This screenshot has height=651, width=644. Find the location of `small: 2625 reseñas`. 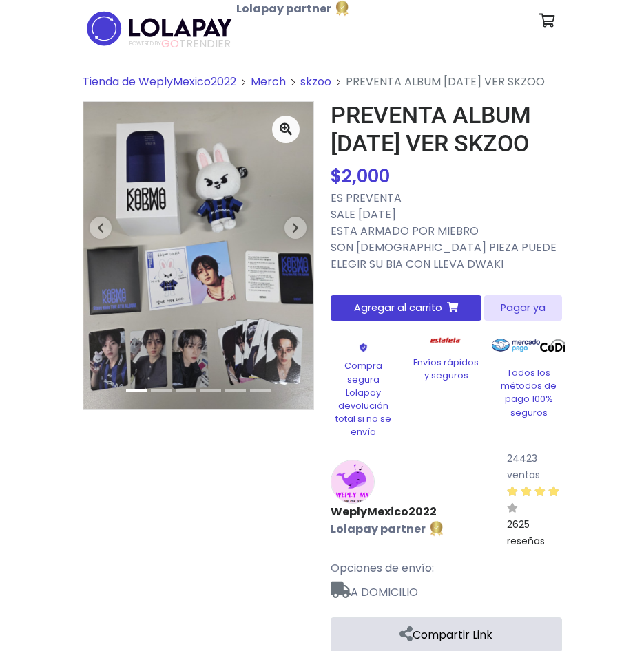

small: 2625 reseñas is located at coordinates (525, 532).